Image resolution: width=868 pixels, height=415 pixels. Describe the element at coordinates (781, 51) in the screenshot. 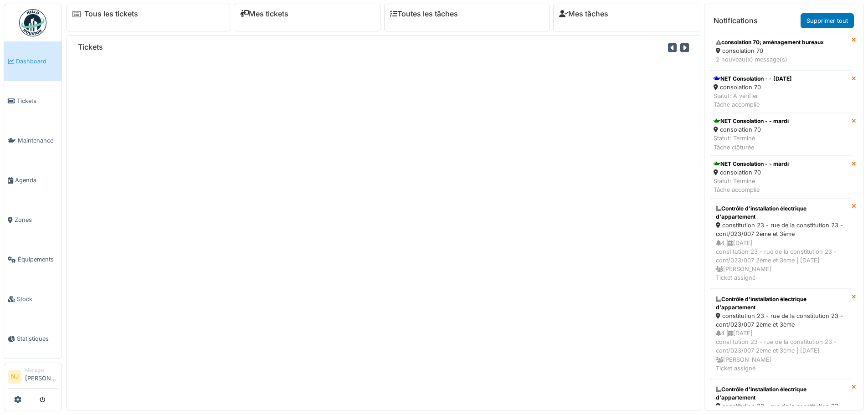

I see `a: consolation 70; aménagement bureaux consolation 70 2 nouveau(x) message(s)` at that location.